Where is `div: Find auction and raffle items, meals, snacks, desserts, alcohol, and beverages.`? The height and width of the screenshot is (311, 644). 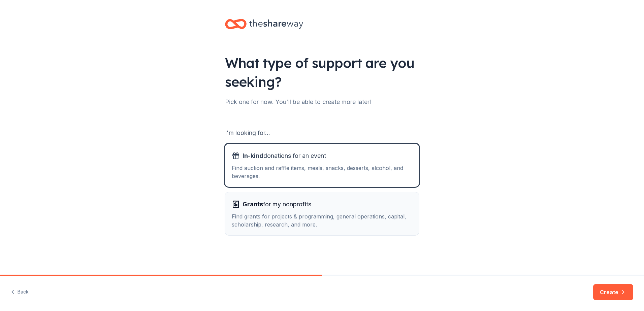
div: Find auction and raffle items, meals, snacks, desserts, alcohol, and beverages. is located at coordinates (322, 172).